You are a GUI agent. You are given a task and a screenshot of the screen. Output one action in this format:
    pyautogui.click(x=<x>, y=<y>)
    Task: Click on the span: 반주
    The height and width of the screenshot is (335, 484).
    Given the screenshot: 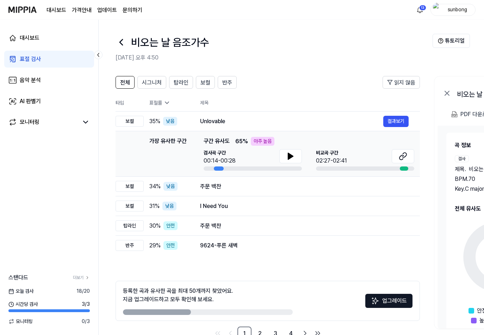 What is the action you would take?
    pyautogui.click(x=227, y=83)
    